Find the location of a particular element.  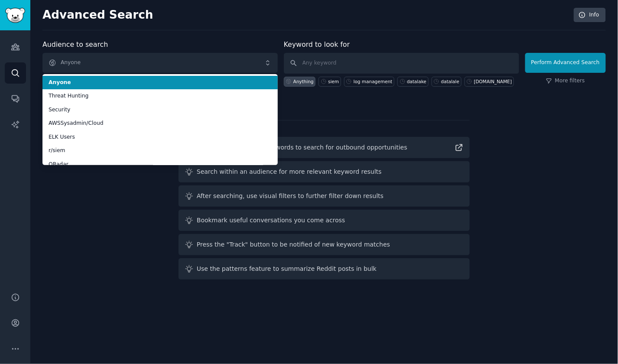

div: Use the patterns feature to summarize Reddit posts in bulk is located at coordinates (286, 269).